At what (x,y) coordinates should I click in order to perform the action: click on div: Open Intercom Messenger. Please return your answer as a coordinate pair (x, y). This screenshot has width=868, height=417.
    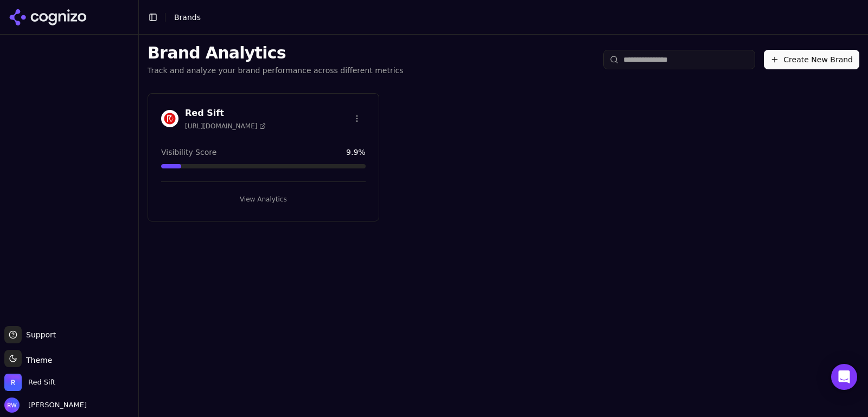
    Looking at the image, I should click on (844, 377).